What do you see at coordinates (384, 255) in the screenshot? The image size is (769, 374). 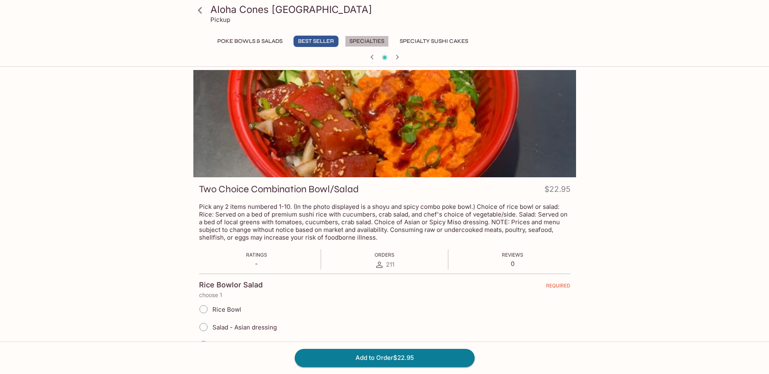 I see `span: Orders` at bounding box center [384, 255].